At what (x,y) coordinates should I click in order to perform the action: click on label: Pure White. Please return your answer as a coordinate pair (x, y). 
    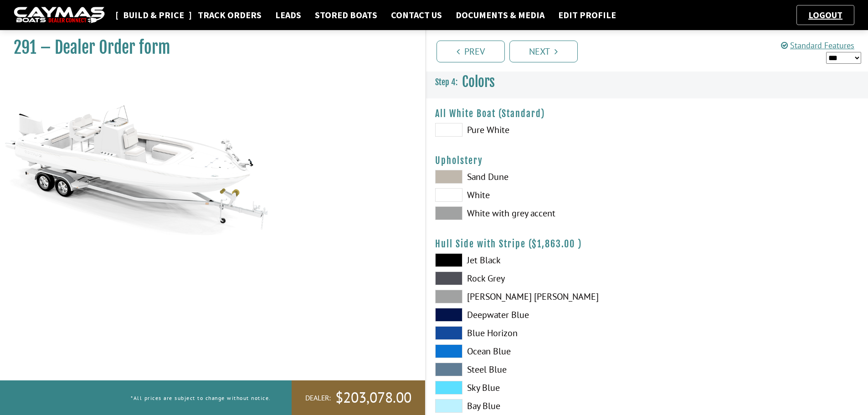
    Looking at the image, I should click on (536, 129).